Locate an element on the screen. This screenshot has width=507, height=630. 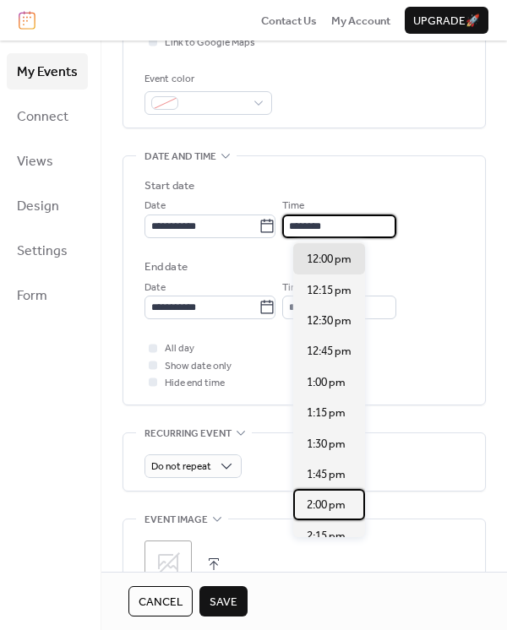
span: Connect is located at coordinates (42, 117).